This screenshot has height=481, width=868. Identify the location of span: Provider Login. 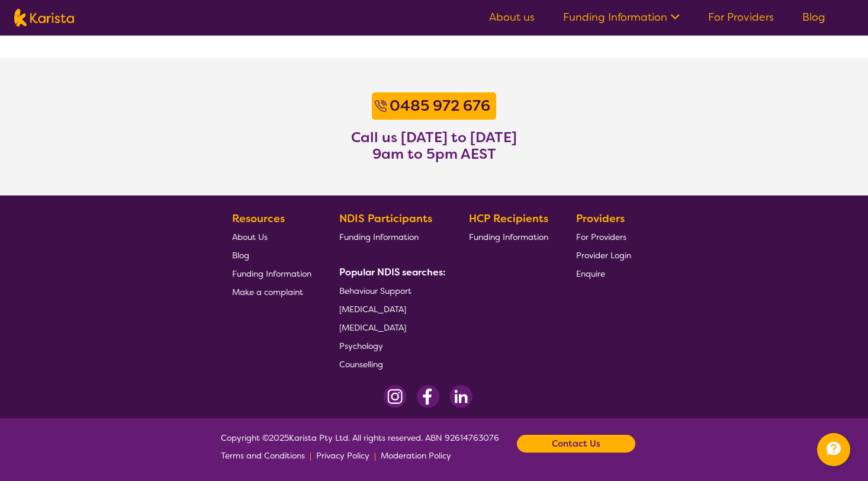
(604, 255).